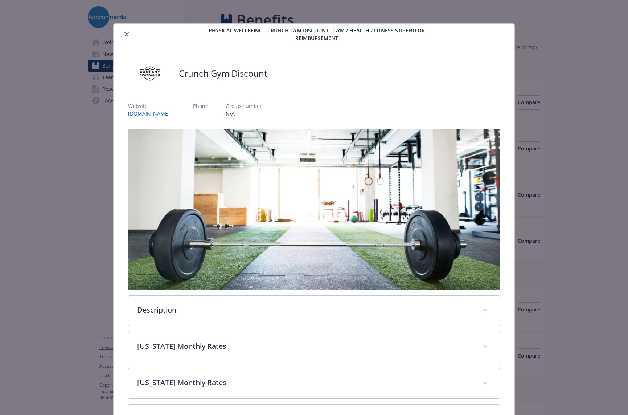 This screenshot has width=628, height=415. What do you see at coordinates (244, 113) in the screenshot?
I see `p: N/A` at bounding box center [244, 113].